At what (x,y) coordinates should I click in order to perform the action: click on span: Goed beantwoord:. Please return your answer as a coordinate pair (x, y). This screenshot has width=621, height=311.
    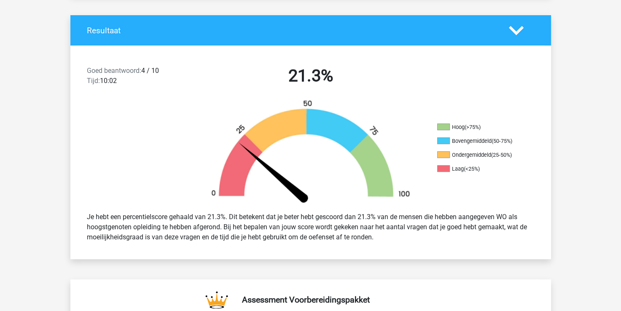
    Looking at the image, I should click on (114, 70).